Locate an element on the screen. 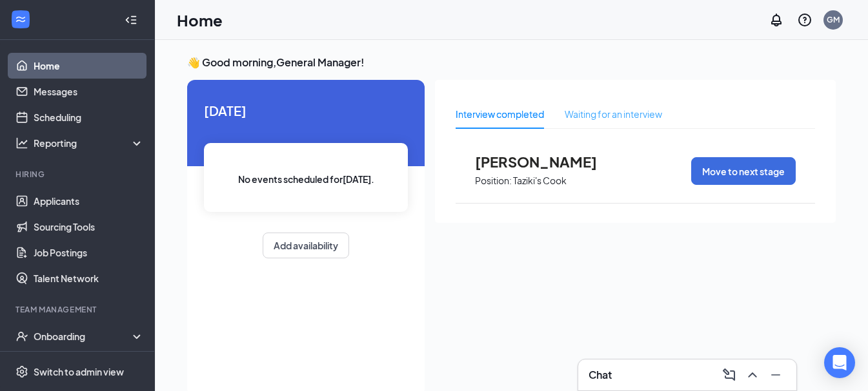 The height and width of the screenshot is (391, 868). div: Switch to admin view is located at coordinates (79, 372).